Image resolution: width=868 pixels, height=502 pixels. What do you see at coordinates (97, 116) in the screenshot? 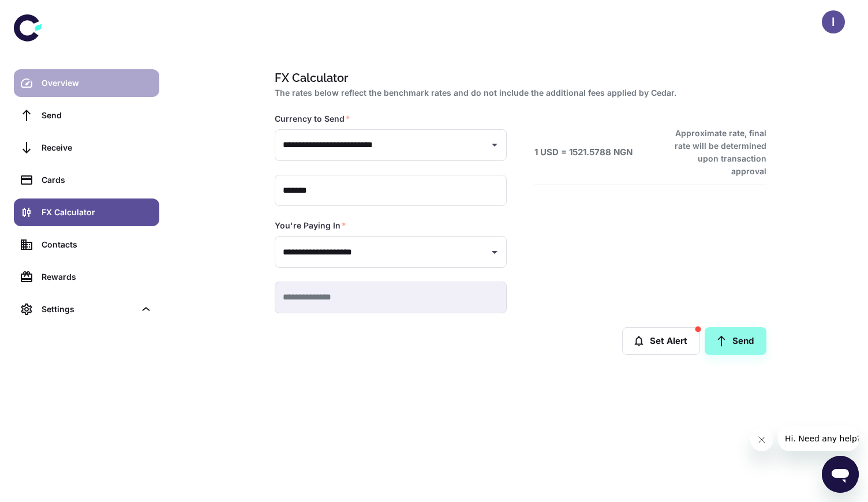
I see `div: Send` at bounding box center [97, 116].